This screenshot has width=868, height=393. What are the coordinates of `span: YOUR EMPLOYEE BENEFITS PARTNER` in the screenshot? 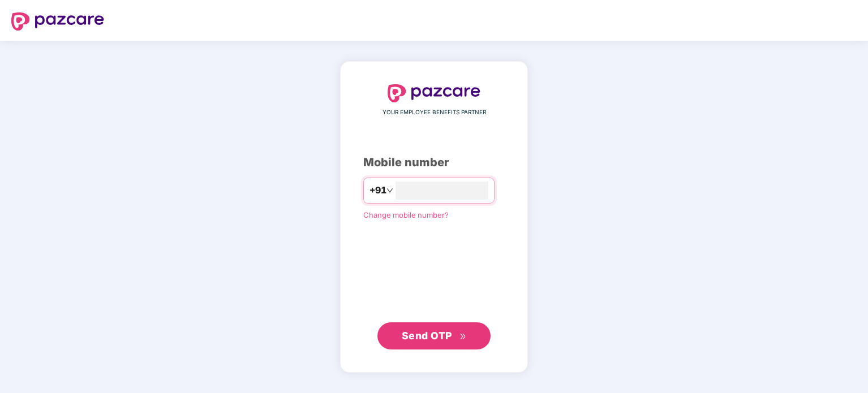 It's located at (434, 113).